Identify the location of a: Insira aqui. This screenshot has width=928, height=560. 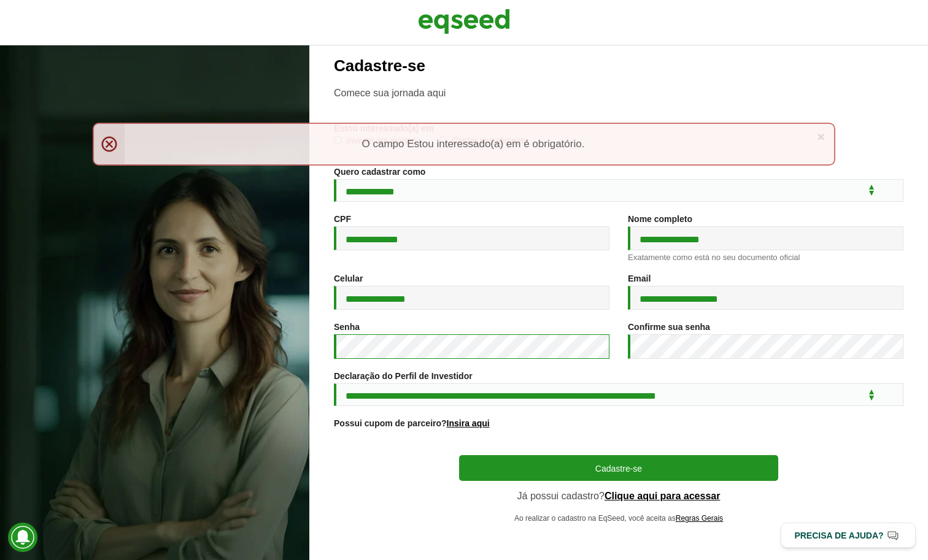
(468, 423).